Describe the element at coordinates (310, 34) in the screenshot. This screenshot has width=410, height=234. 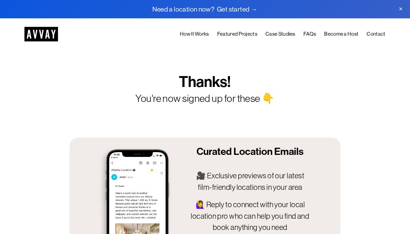
I see `a: FAQs` at that location.